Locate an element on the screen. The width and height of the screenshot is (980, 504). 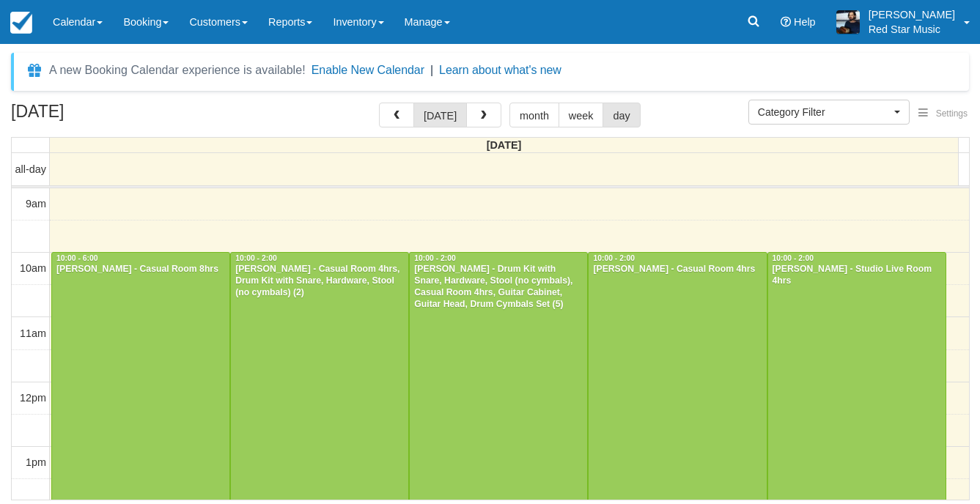
span: 10:00 - 6:00 is located at coordinates (77, 258).